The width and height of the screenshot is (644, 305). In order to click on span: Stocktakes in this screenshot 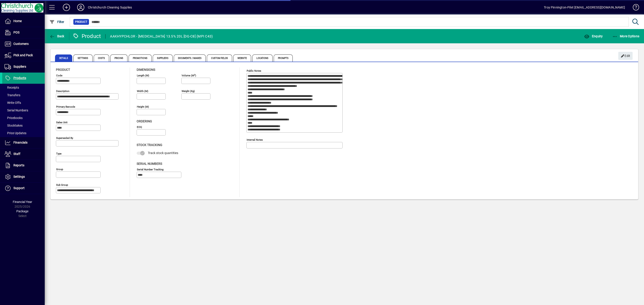, I will do `click(13, 126)`.